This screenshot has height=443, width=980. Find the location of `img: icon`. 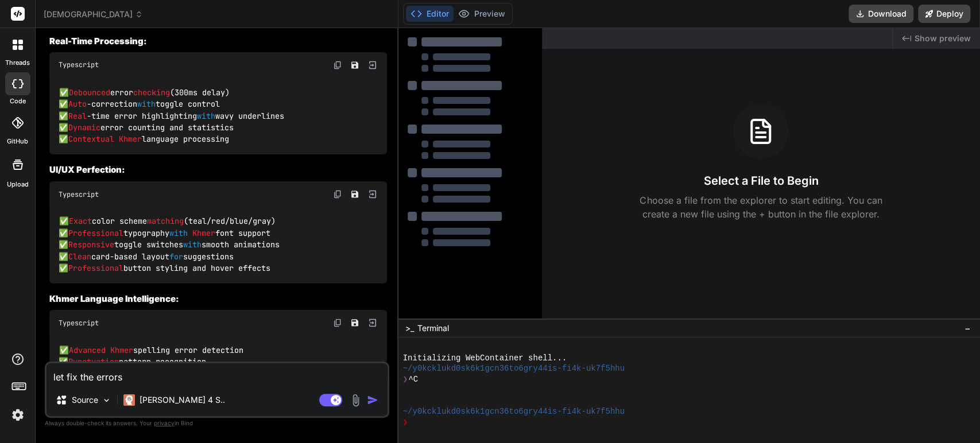

img: icon is located at coordinates (372, 400).